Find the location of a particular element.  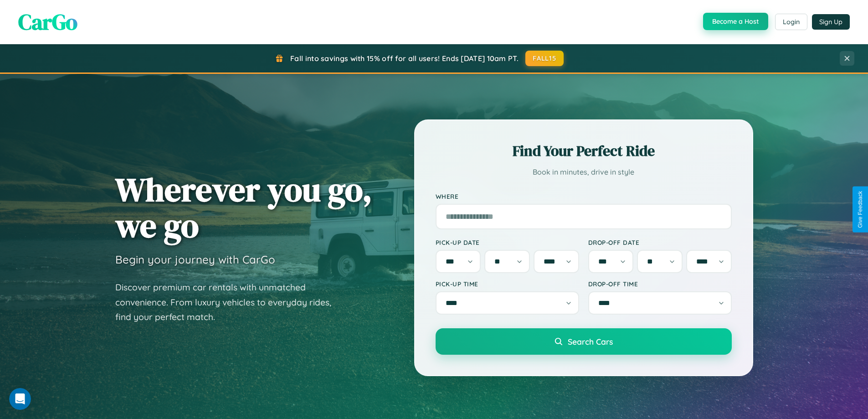

label: Pick-up Date is located at coordinates (507, 242).